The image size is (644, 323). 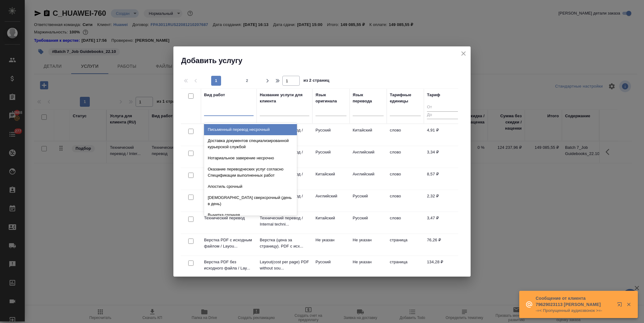 I want to click on button: close, so click(x=463, y=53).